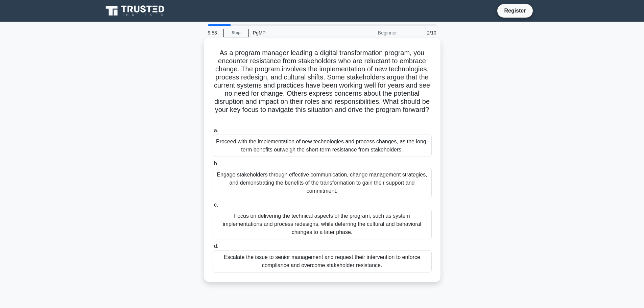  What do you see at coordinates (236, 33) in the screenshot?
I see `a: Stop` at bounding box center [236, 33].